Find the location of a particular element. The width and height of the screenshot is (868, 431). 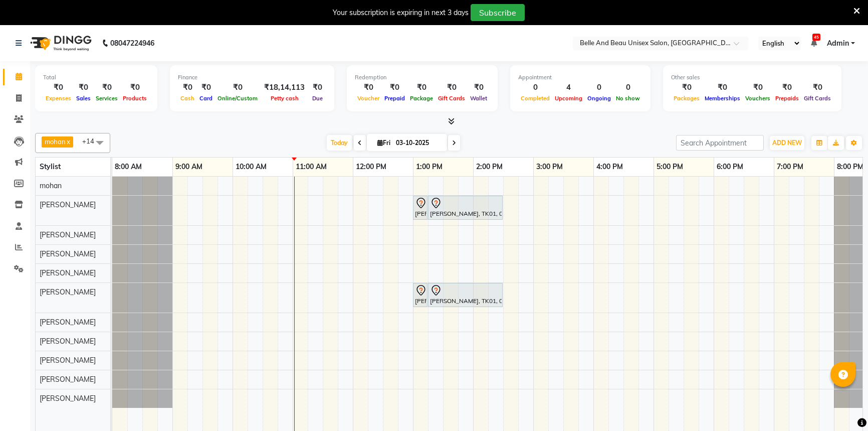

a: x is located at coordinates (68, 141).